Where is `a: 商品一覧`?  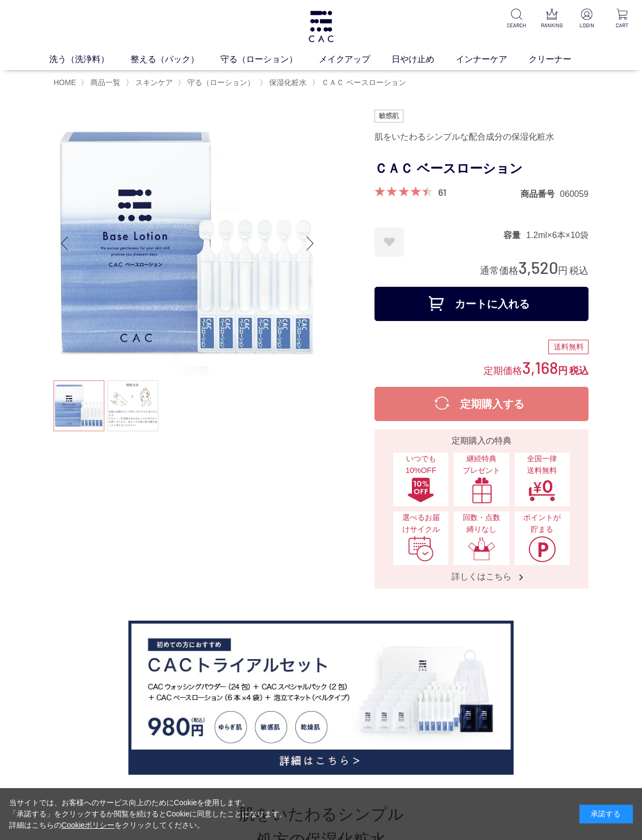
a: 商品一覧 is located at coordinates (104, 82).